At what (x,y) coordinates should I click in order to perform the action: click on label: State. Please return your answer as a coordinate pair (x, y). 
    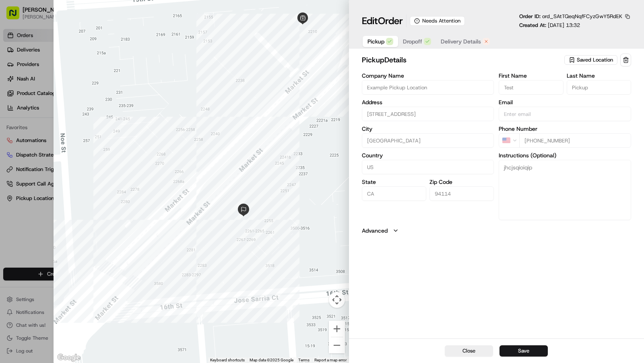
    Looking at the image, I should click on (394, 182).